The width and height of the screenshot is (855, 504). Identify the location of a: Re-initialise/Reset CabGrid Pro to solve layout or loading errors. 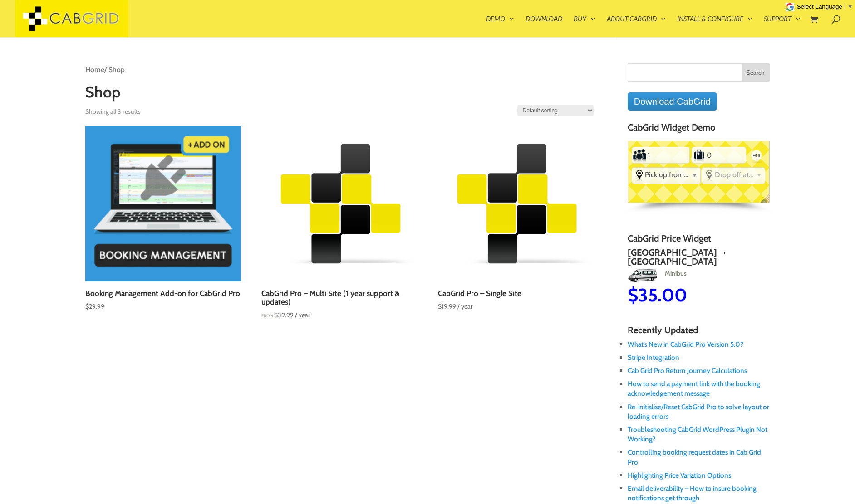
(698, 411).